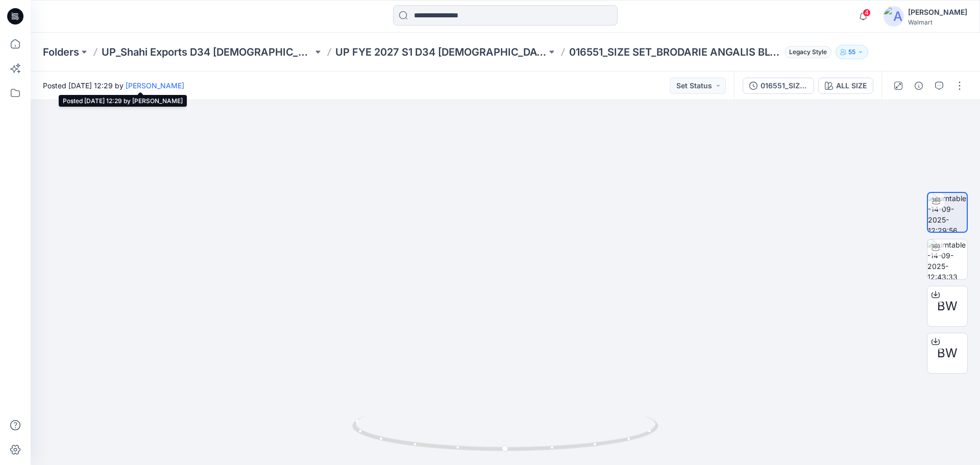  Describe the element at coordinates (851, 86) in the screenshot. I see `div: ALL SIZE` at that location.